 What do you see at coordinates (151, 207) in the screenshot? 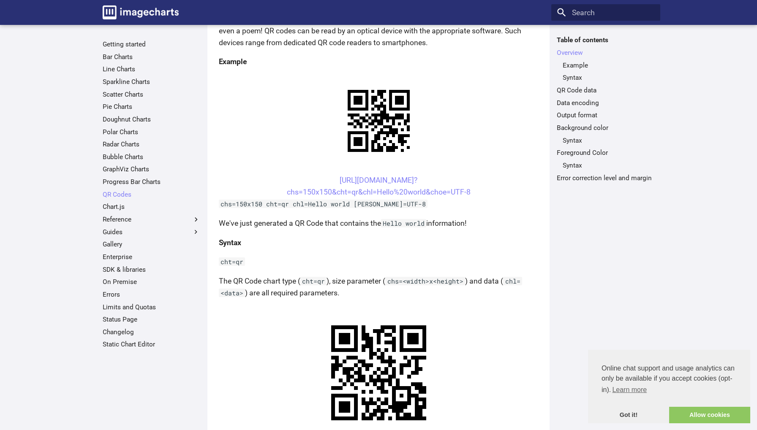
I see `a: Chart.js` at bounding box center [151, 207].